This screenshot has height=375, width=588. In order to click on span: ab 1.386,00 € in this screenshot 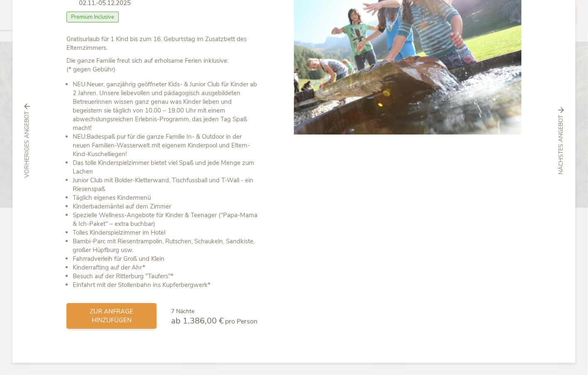, I will do `click(197, 320)`.